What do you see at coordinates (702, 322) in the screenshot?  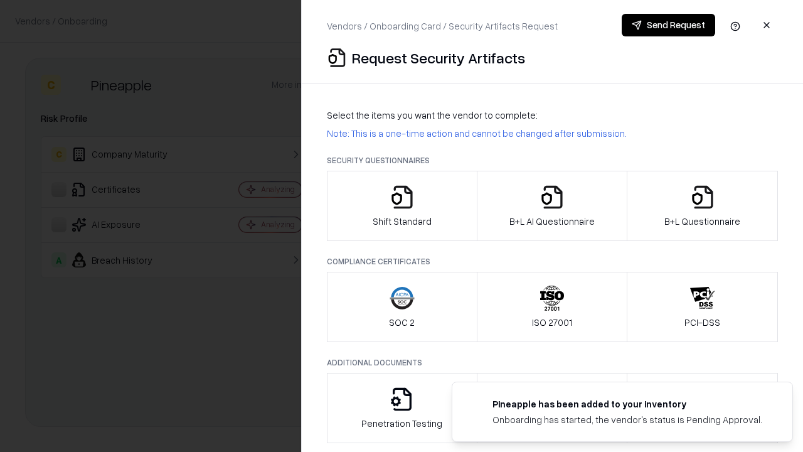 I see `p: PCI-DSS` at bounding box center [702, 322].